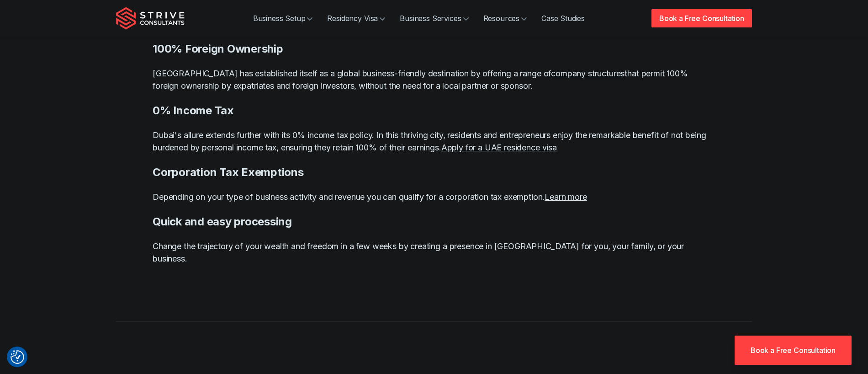  I want to click on button: Consent Preferences, so click(18, 357).